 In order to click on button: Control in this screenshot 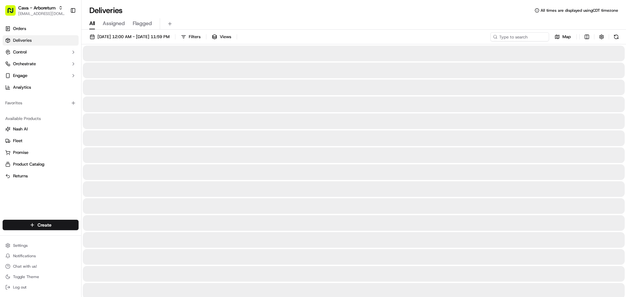, I will do `click(40, 52)`.